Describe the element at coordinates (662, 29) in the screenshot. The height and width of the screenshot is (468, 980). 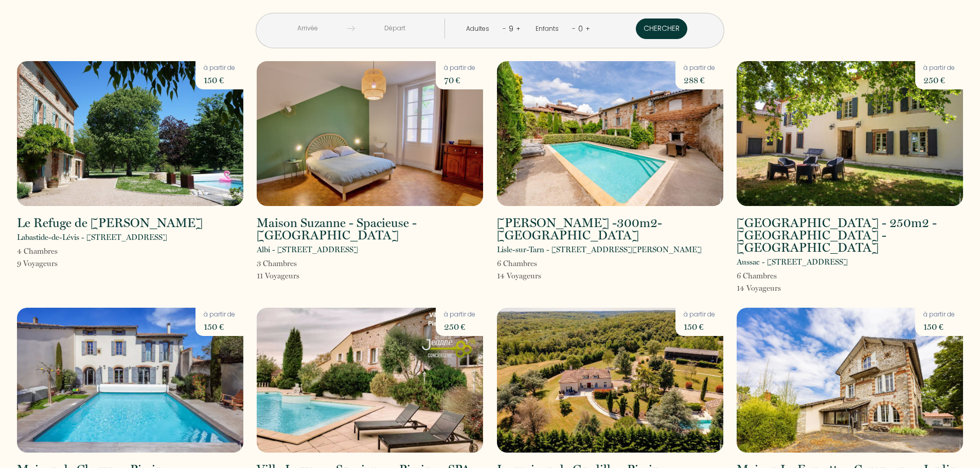
I see `button: Chercher` at that location.